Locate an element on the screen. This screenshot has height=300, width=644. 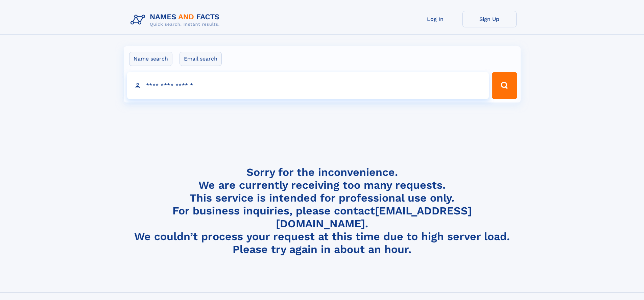
input: search input is located at coordinates (308, 86).